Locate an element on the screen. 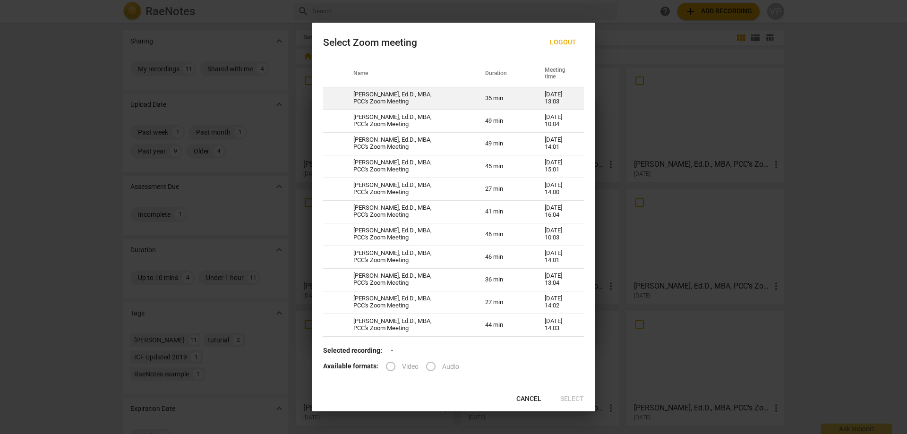 Image resolution: width=907 pixels, height=434 pixels. div: File type is located at coordinates (426, 366).